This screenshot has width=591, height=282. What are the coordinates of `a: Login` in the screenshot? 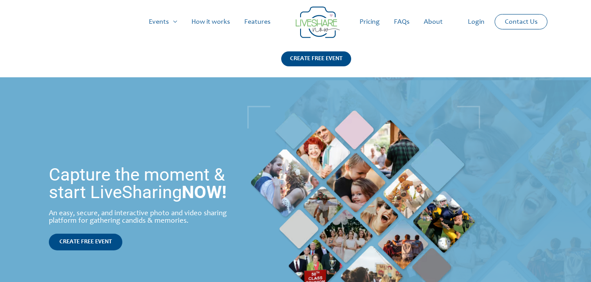 It's located at (476, 22).